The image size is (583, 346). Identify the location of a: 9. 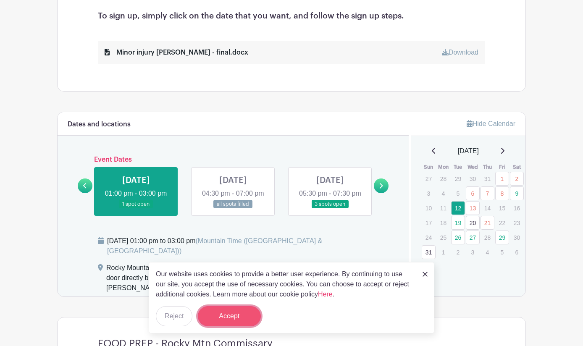
(517, 193).